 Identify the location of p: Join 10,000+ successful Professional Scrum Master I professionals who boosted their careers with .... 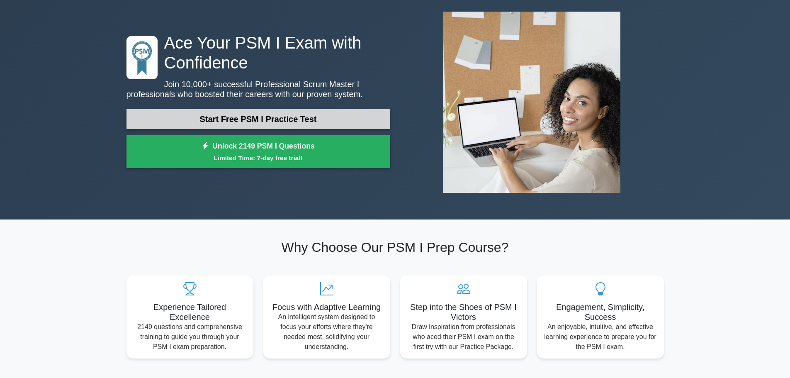
(259, 89).